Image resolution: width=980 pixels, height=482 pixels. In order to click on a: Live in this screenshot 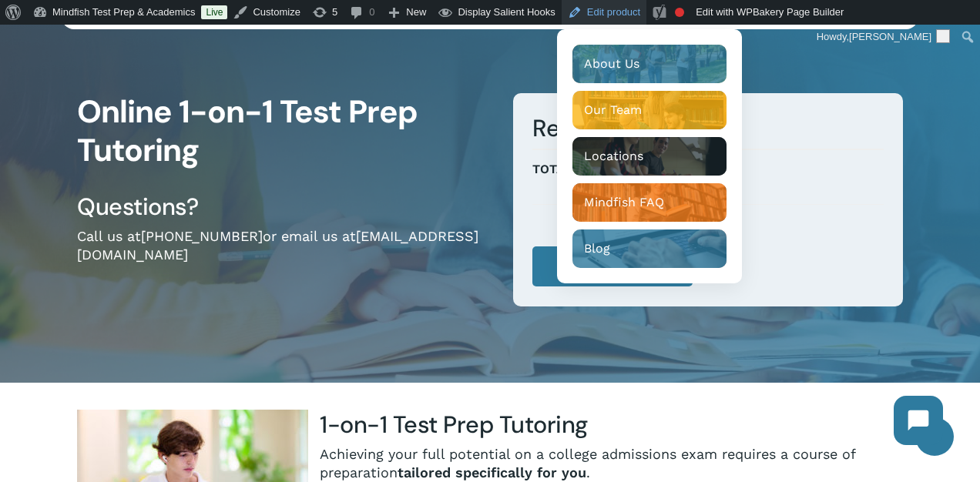, I will do `click(214, 12)`.